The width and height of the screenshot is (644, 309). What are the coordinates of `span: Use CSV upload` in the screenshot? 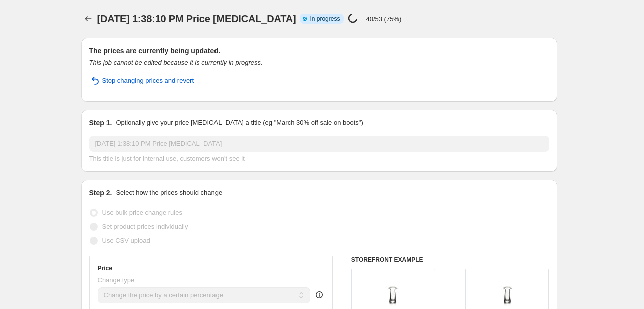 It's located at (126, 241).